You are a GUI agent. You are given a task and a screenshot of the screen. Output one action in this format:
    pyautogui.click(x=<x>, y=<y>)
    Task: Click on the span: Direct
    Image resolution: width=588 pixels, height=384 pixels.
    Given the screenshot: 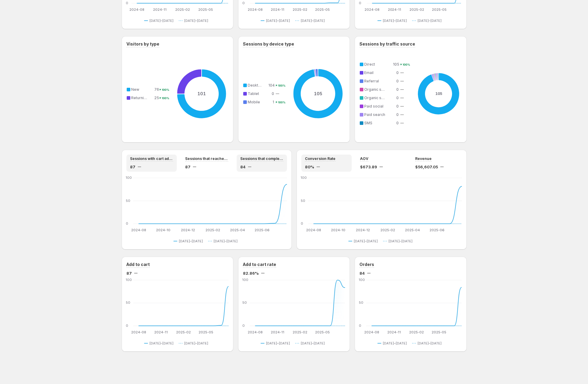 What is the action you would take?
    pyautogui.click(x=370, y=64)
    